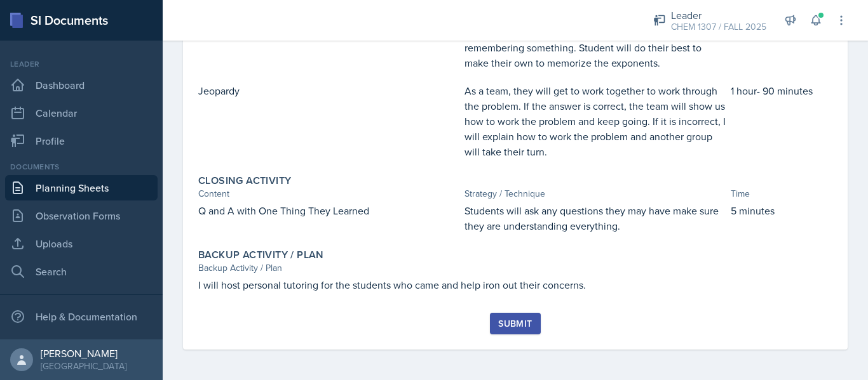  I want to click on a: Planning Sheets, so click(82, 188).